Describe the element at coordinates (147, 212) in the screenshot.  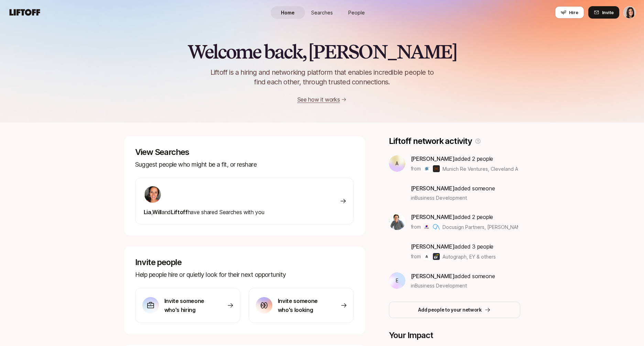
I see `span: Lia` at that location.